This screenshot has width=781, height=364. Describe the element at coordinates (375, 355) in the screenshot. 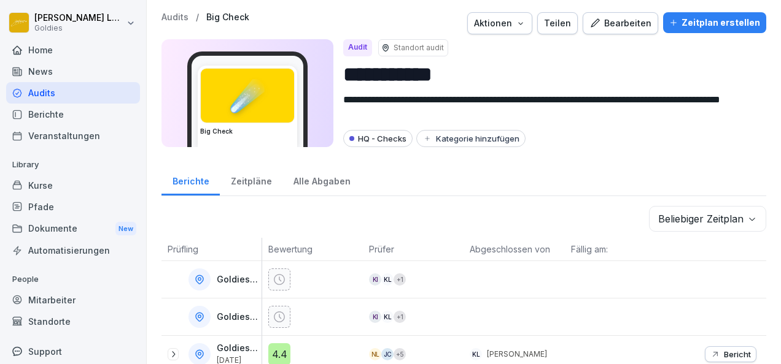

I see `div: NL` at that location.